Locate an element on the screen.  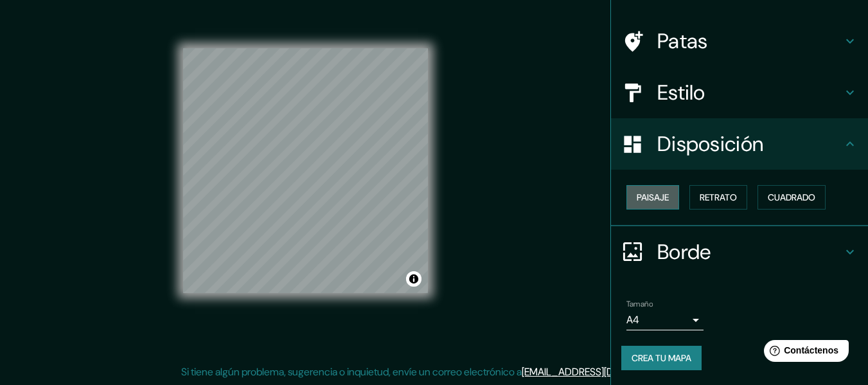
div: Borde is located at coordinates (739, 252).